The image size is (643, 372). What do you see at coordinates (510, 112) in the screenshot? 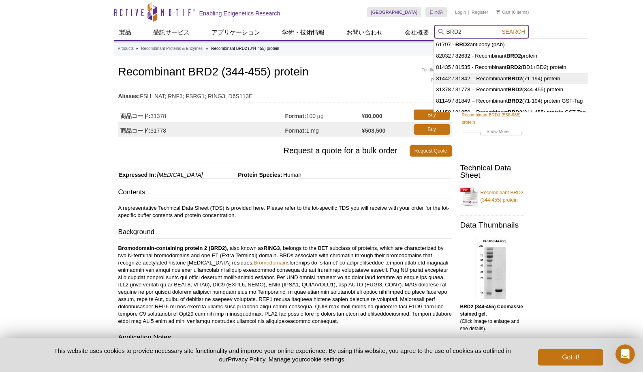
I see `li: 81150 / 81850 – Recombinant (344-455) protein GST-Tag` at bounding box center [510, 112].